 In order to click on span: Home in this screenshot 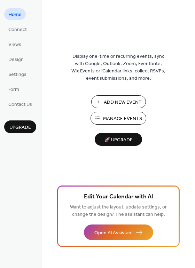, I will do `click(15, 15)`.